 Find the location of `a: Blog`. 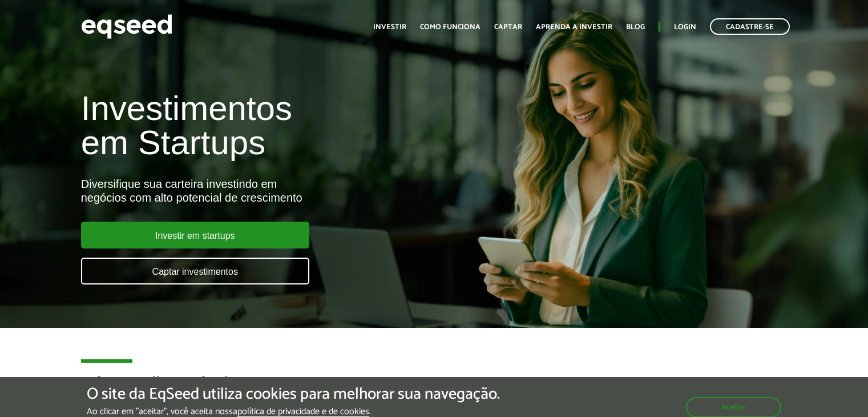

a: Blog is located at coordinates (636, 27).